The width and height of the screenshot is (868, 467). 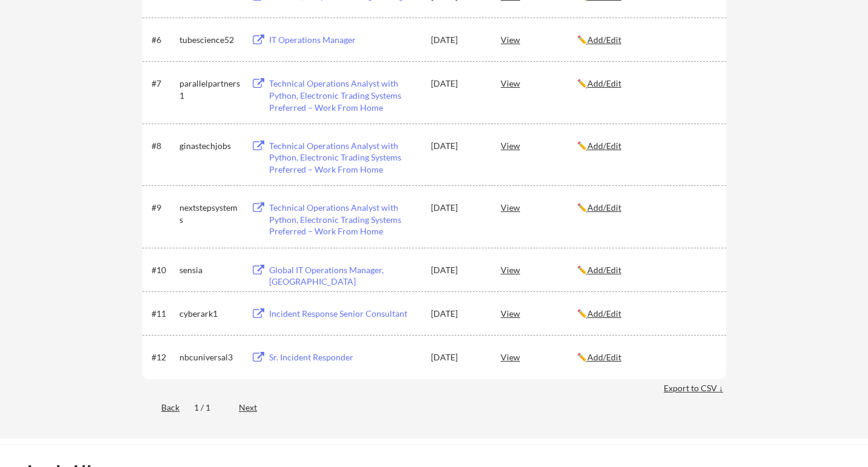 What do you see at coordinates (694, 388) in the screenshot?
I see `div: Export to CSV ↓` at bounding box center [694, 388].